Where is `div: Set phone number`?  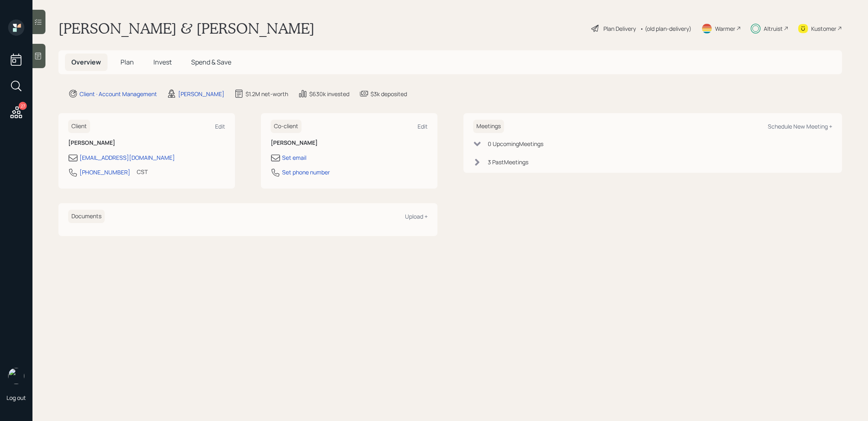 div: Set phone number is located at coordinates (306, 172).